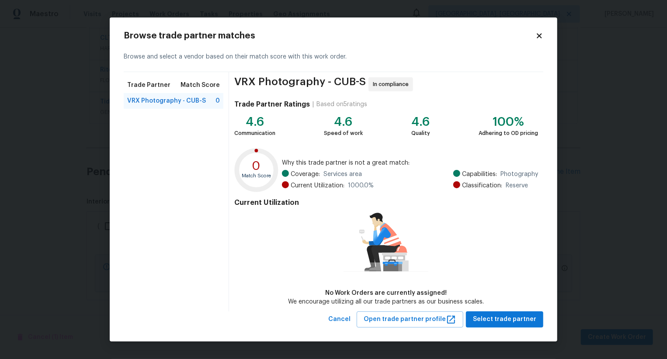 The image size is (667, 359). Describe the element at coordinates (305, 174) in the screenshot. I see `span: Coverage:` at that location.